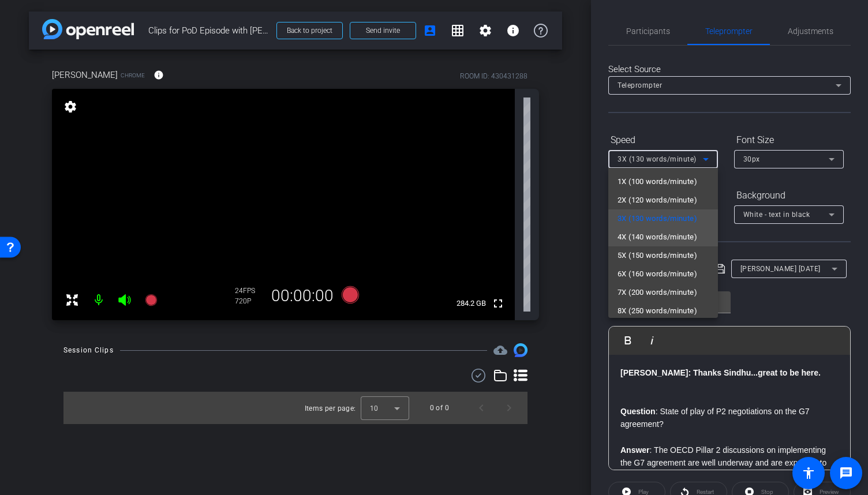 This screenshot has width=868, height=495. I want to click on span: 1X (100 words/minute), so click(657, 182).